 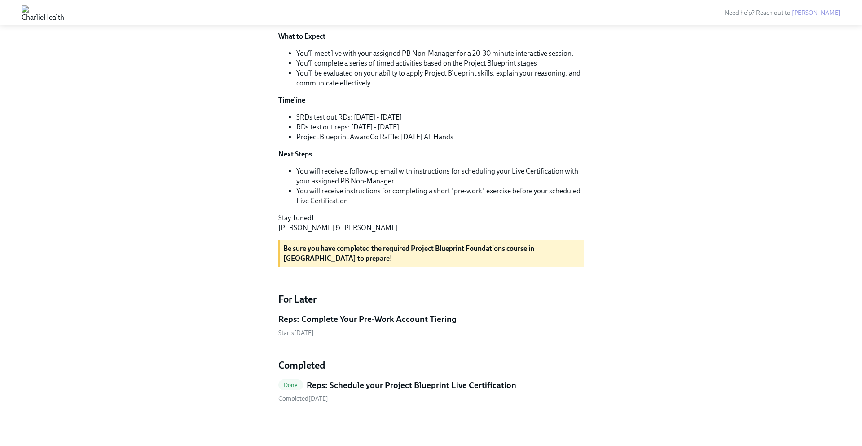 What do you see at coordinates (43, 13) in the screenshot?
I see `img: CharlieHealth` at bounding box center [43, 13].